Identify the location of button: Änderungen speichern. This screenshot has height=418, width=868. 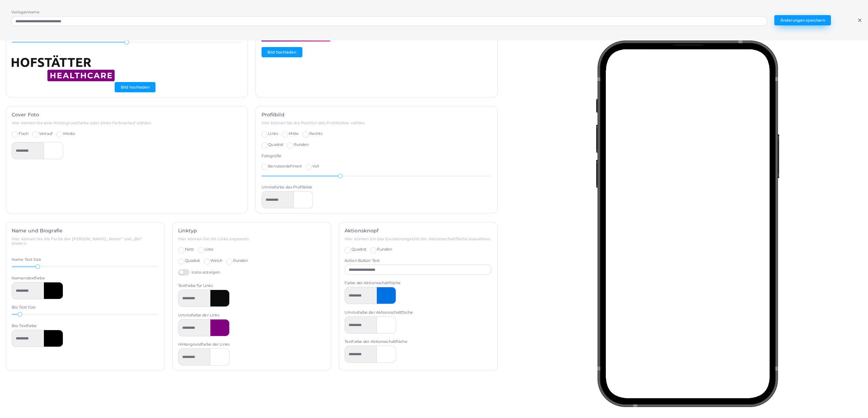
(802, 20).